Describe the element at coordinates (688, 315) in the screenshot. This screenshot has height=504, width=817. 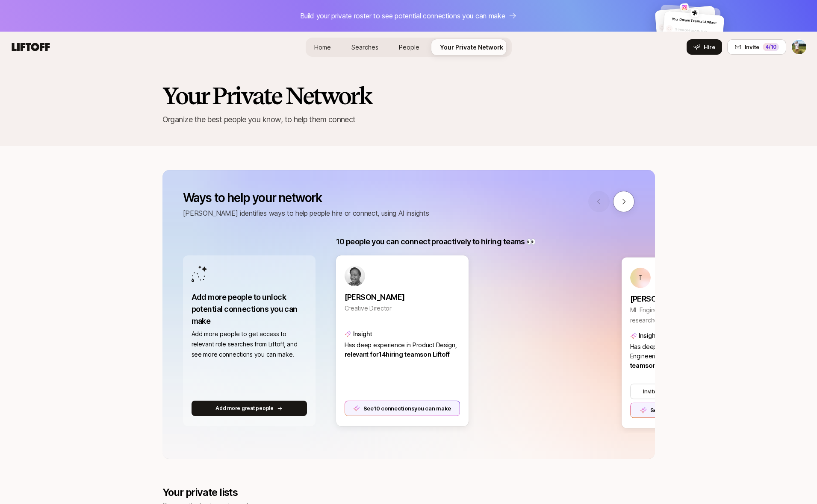
I see `p: ML Engineer / Data Scientist | Ex-AI researcher @ UofT | Ex-Co-Founder @ Nox` at that location.